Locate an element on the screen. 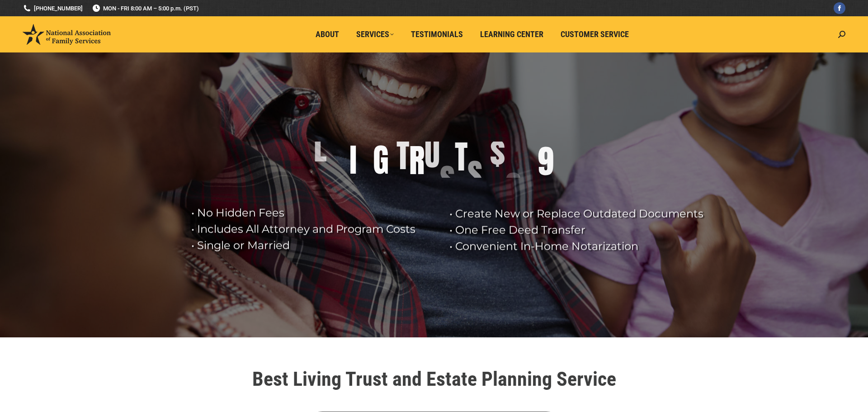  img: National Association of Family Services is located at coordinates (67, 34).